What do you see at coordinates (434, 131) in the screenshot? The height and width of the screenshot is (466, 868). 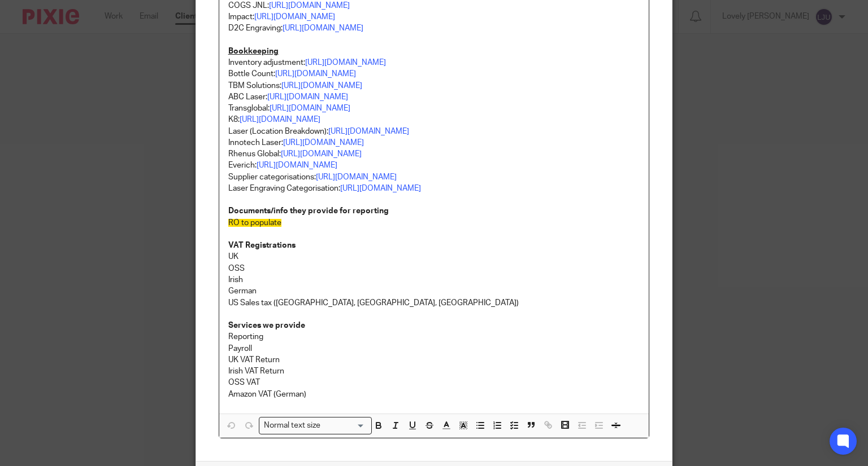 I see `p: Laser (Location Breakdown):` at bounding box center [434, 131].